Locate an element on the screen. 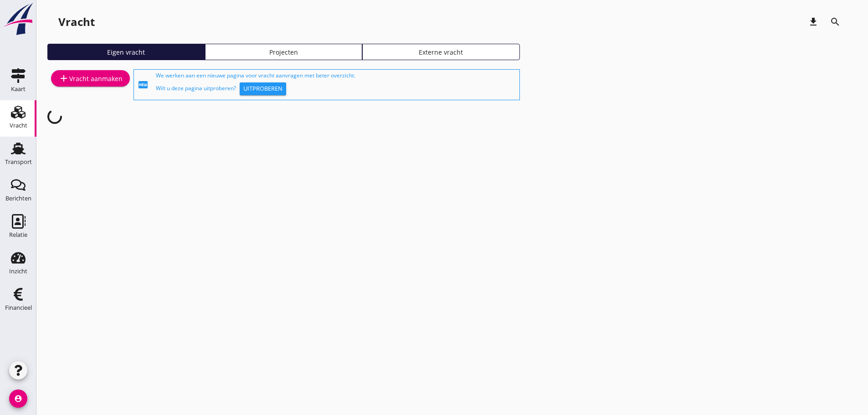  div: Berichten is located at coordinates (18, 198).